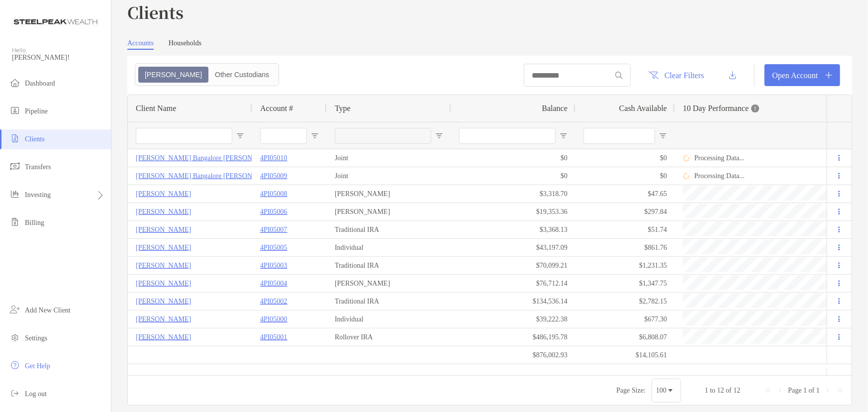 This screenshot has height=412, width=868. I want to click on div: Page Size, so click(666, 390).